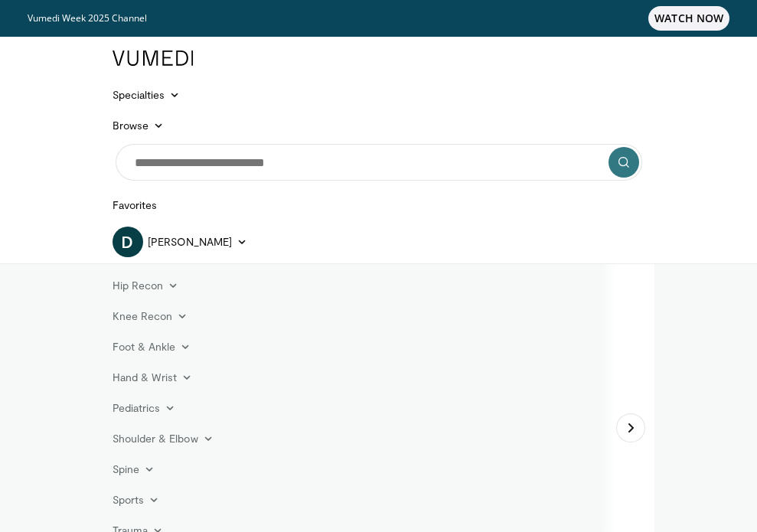 The height and width of the screenshot is (532, 757). Describe the element at coordinates (689, 18) in the screenshot. I see `span: WATCH NOW` at that location.